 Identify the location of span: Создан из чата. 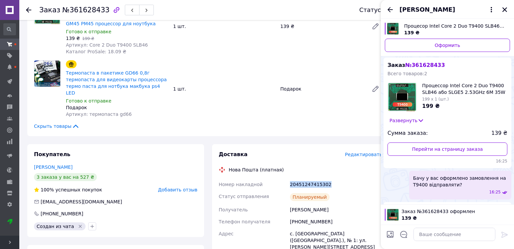
(55, 226).